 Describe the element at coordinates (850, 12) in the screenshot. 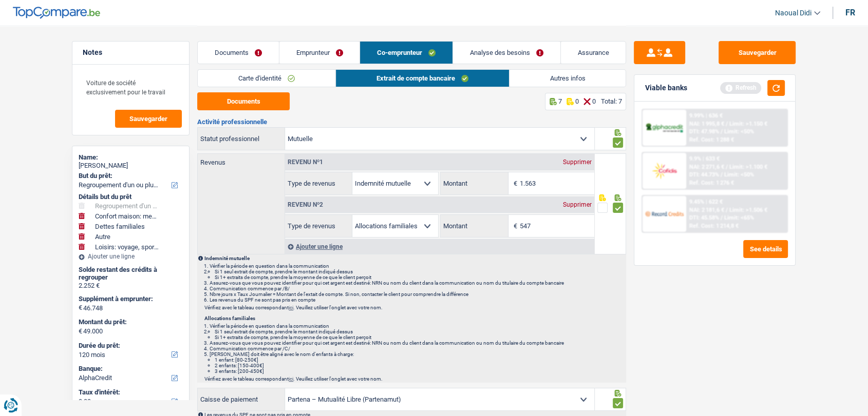

I see `div: fr` at that location.